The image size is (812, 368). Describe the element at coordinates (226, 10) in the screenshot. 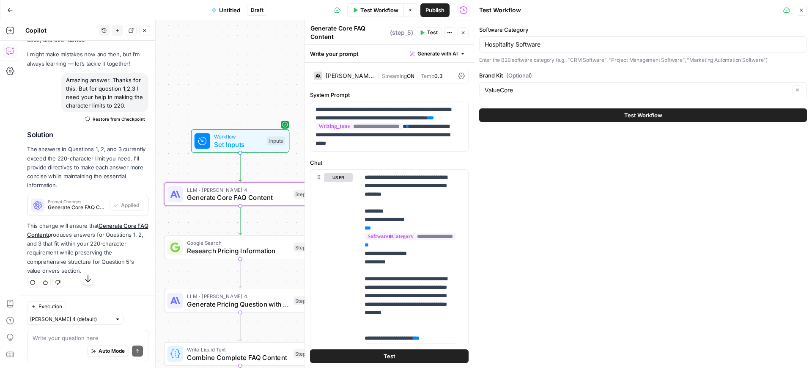

I see `button: Untitled` at that location.